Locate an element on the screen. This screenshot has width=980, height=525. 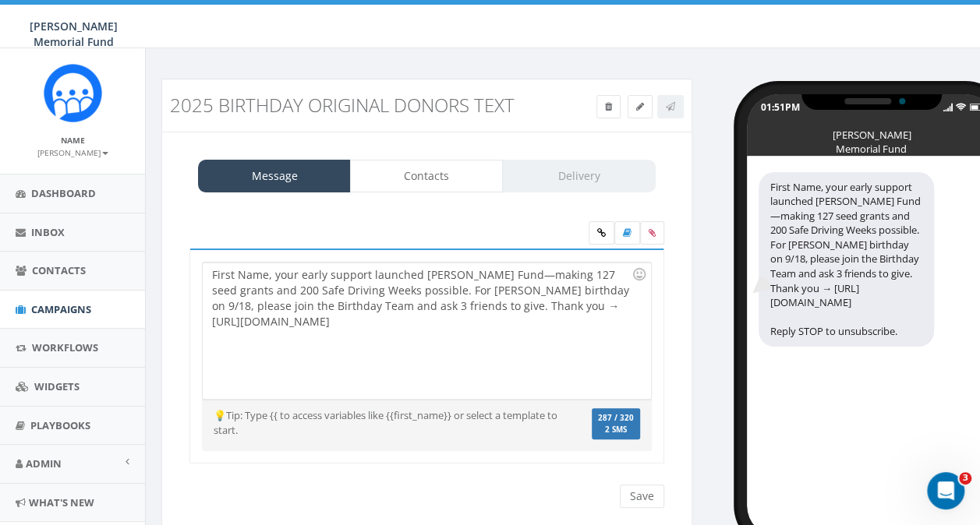
span: Attach your media is located at coordinates (651, 233).